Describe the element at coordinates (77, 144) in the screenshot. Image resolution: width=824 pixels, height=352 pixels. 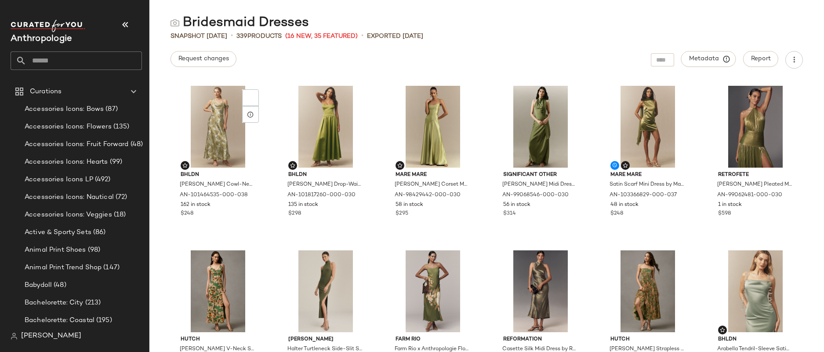
I see `span: Accessories Icons: Fruit Forward` at that location.